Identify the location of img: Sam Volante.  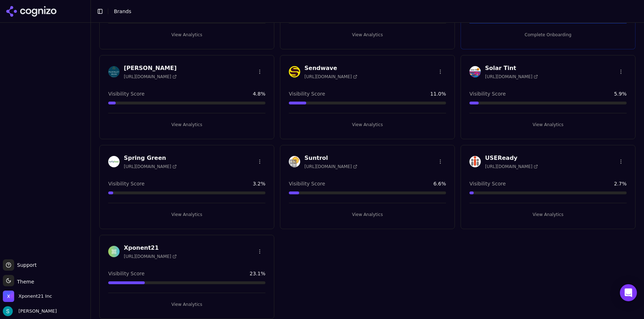
(8, 311).